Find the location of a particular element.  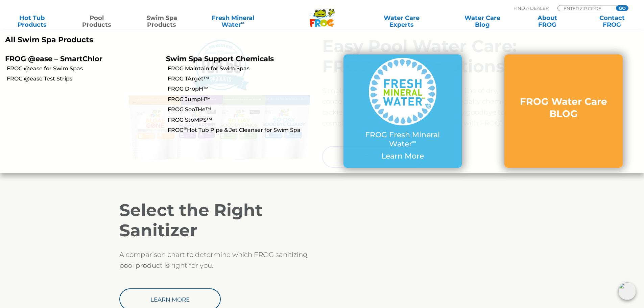

p: Find A Dealer is located at coordinates (531, 8).